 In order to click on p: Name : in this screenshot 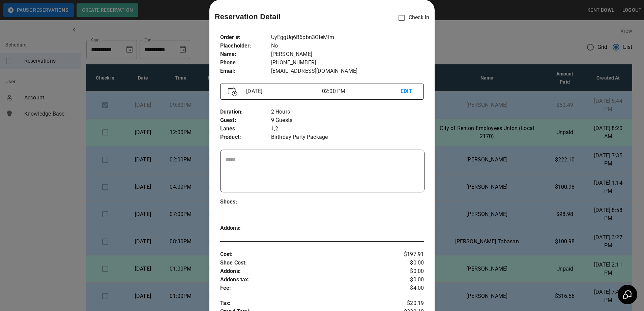, I will do `click(245, 54)`.